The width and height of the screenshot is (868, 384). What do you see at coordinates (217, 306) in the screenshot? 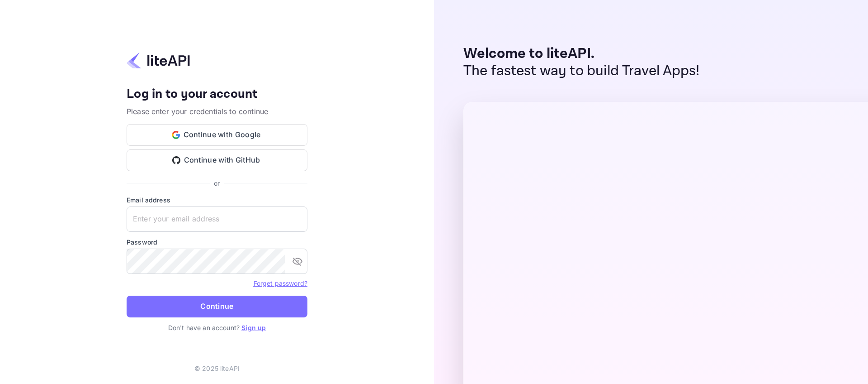
I see `button: Continue` at bounding box center [217, 306].